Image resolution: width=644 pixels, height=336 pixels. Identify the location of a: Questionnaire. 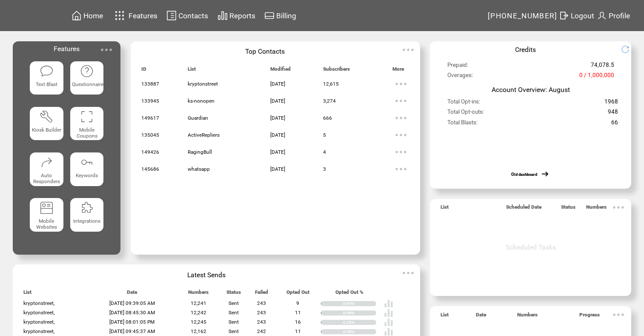
(87, 81).